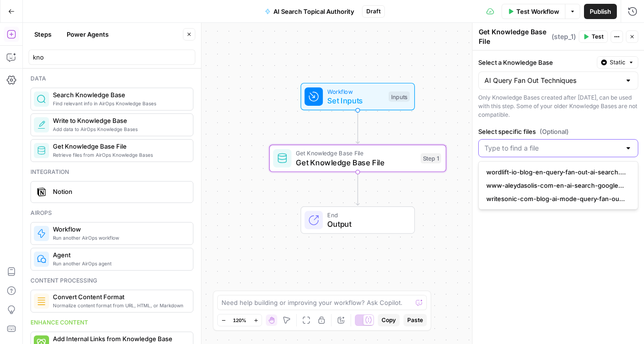 Image resolution: width=644 pixels, height=344 pixels. I want to click on span: Publish, so click(600, 12).